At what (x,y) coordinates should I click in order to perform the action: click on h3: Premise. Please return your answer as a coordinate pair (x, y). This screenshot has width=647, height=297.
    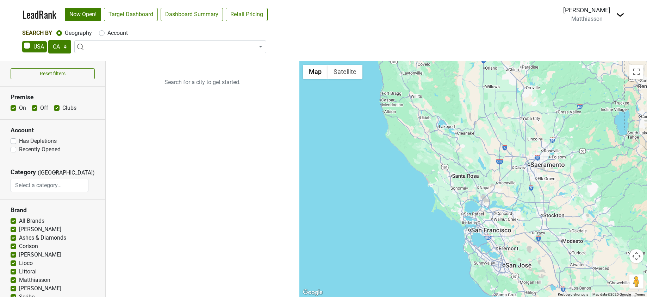
    Looking at the image, I should click on (52, 97).